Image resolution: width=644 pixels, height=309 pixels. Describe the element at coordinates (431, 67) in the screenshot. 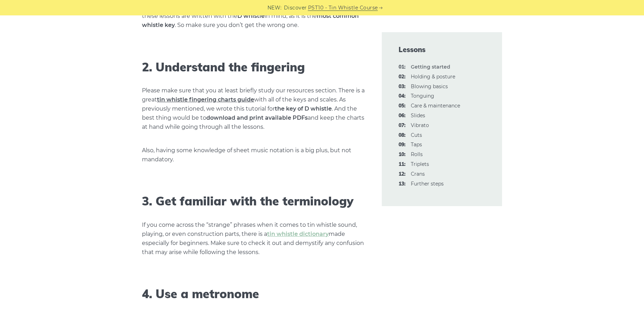

I see `strong: Getting started` at that location.